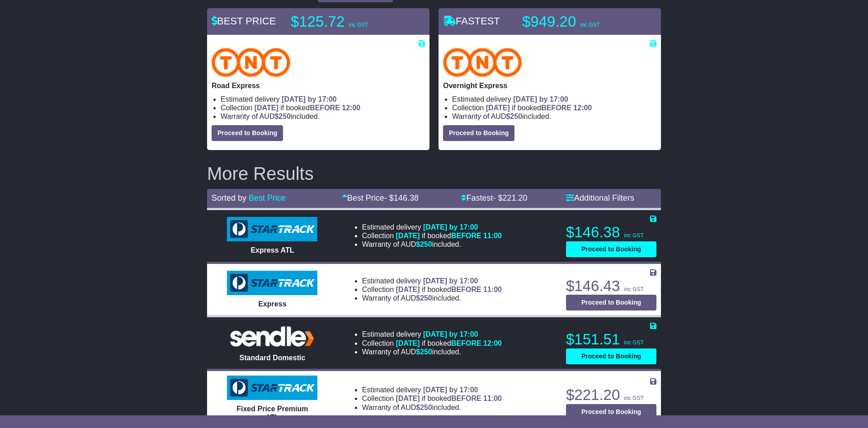 Image resolution: width=868 pixels, height=428 pixels. What do you see at coordinates (406, 198) in the screenshot?
I see `span: 146.38` at bounding box center [406, 198].